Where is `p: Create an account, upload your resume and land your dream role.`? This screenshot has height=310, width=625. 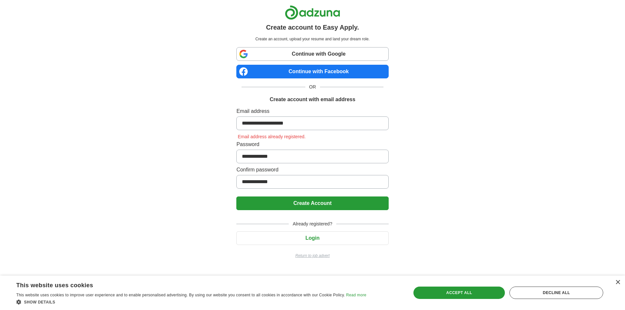 p: Create an account, upload your resume and land your dream role. is located at coordinates (312, 39).